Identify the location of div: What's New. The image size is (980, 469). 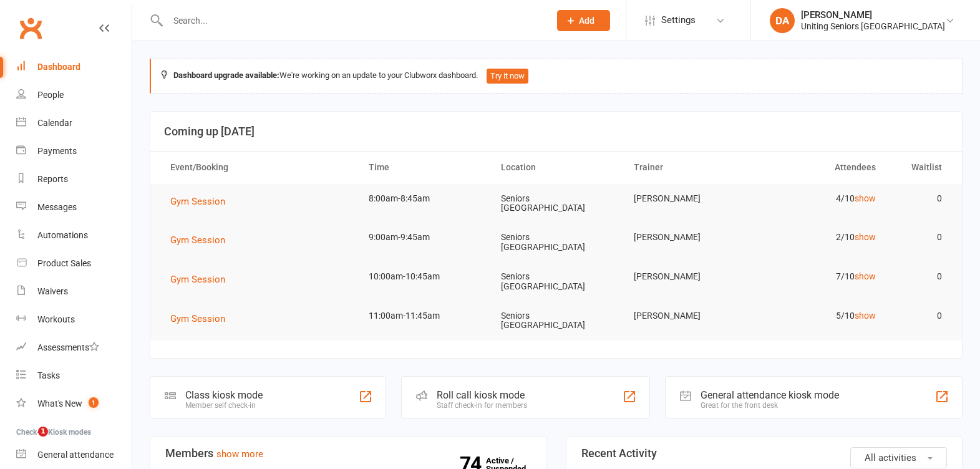
(60, 404).